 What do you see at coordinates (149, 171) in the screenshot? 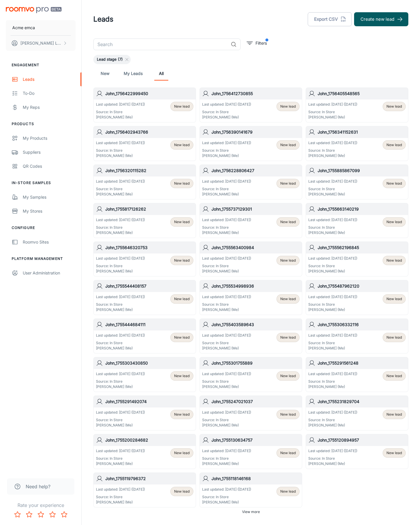
I see `h6: John_1756320115282` at bounding box center [149, 171].